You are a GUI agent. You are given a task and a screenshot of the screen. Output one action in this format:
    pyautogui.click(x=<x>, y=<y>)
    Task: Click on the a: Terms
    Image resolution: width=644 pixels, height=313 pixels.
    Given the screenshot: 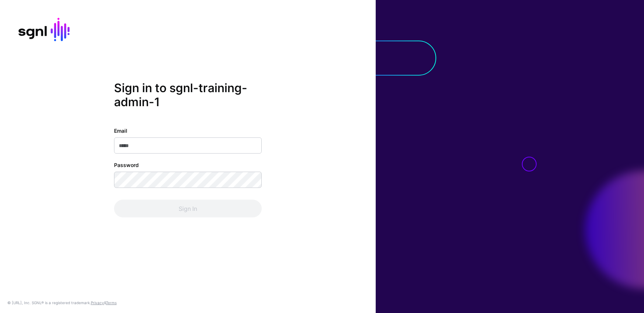 What is the action you would take?
    pyautogui.click(x=111, y=303)
    